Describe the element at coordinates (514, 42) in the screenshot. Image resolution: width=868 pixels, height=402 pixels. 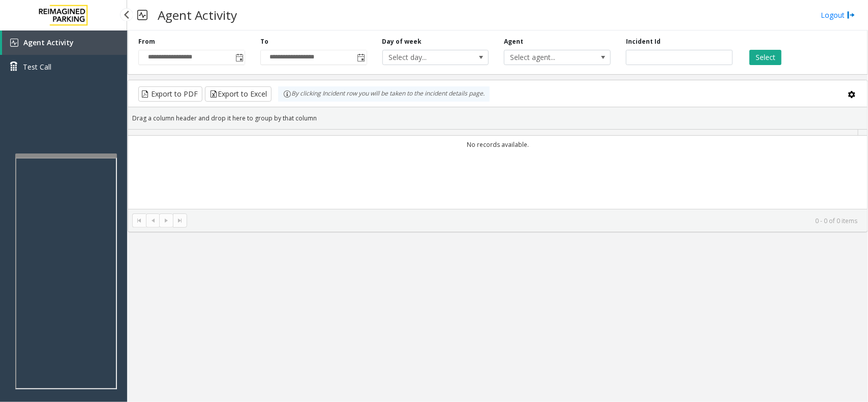
I see `label: Agent` at that location.